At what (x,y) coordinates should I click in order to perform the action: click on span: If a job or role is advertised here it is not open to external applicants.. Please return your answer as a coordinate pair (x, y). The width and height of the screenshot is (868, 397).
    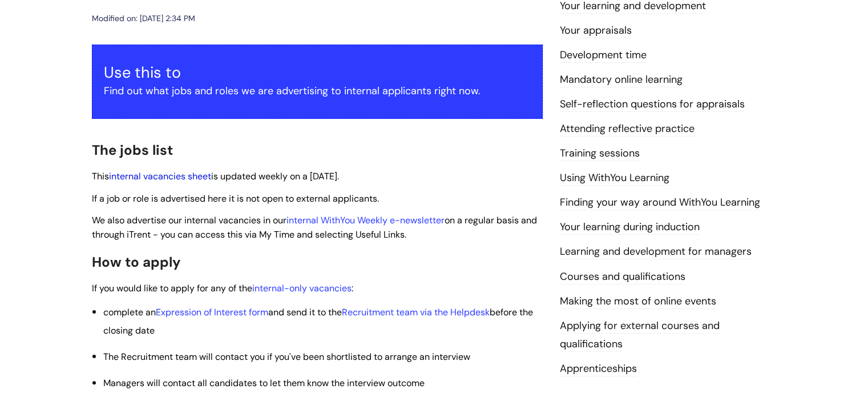
    Looking at the image, I should click on (235, 198).